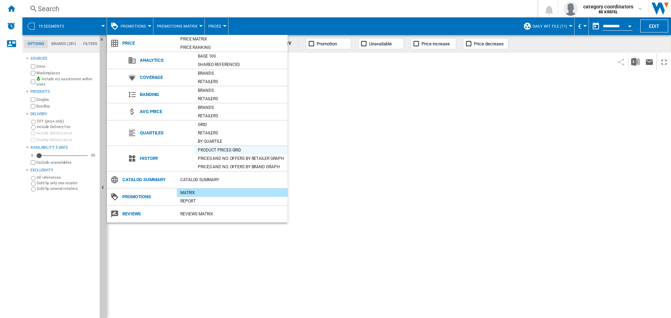  What do you see at coordinates (232, 201) in the screenshot?
I see `div: Report` at bounding box center [232, 201].